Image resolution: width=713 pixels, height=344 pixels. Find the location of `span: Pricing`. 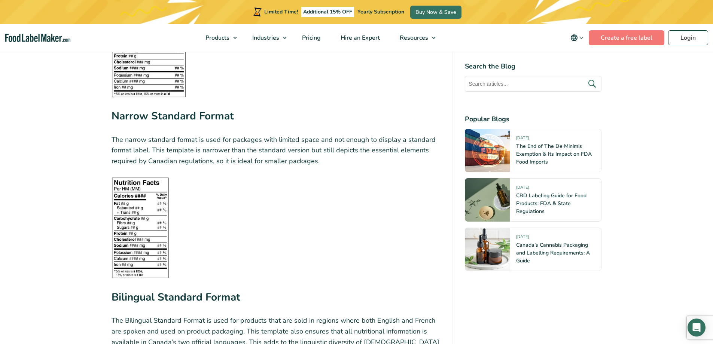

span: Pricing is located at coordinates (310, 38).